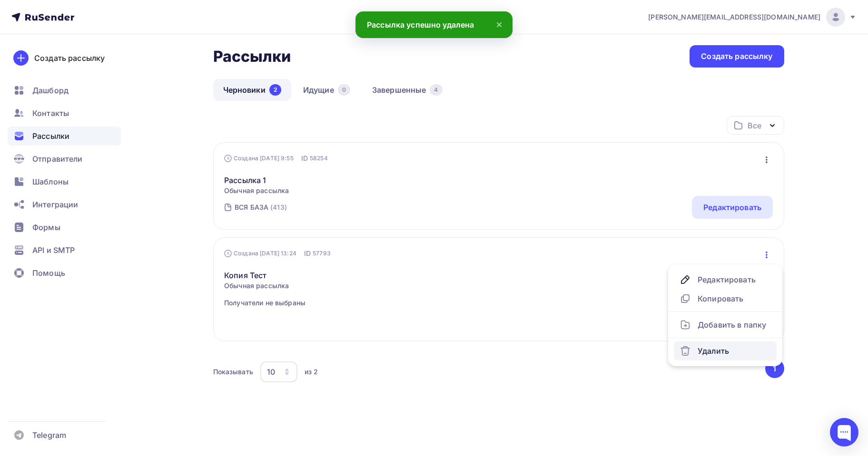  I want to click on div: (413), so click(278, 207).